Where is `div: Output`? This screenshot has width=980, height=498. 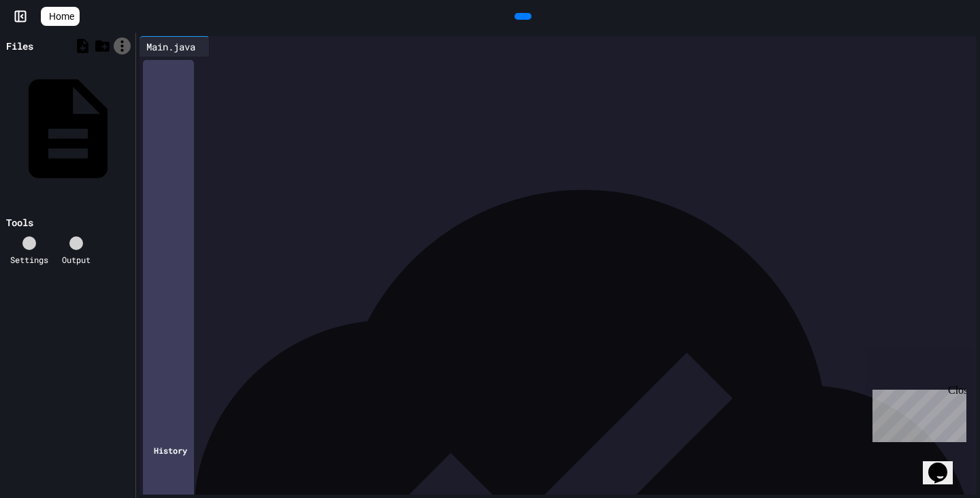 div: Output is located at coordinates (76, 260).